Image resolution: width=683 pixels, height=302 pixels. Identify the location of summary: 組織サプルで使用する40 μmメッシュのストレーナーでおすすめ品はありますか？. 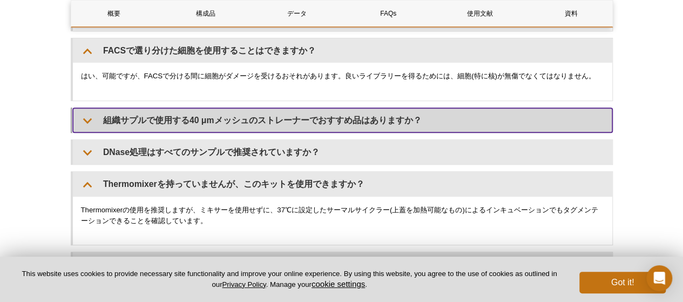
(342, 120).